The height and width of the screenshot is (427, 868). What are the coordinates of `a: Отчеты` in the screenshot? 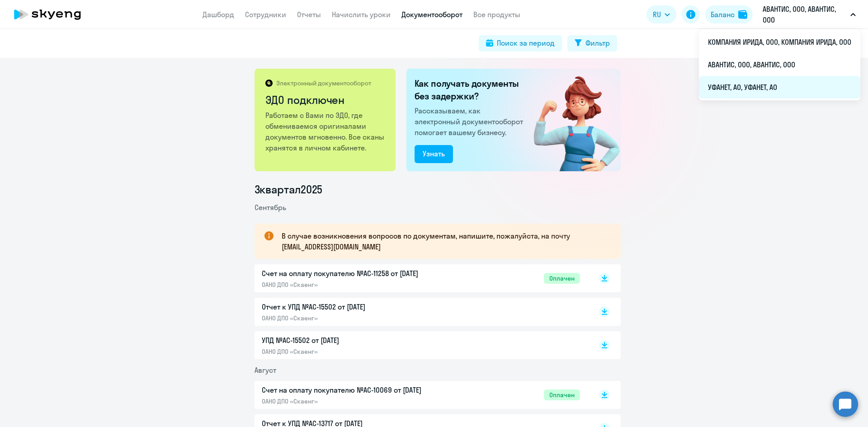 It's located at (309, 14).